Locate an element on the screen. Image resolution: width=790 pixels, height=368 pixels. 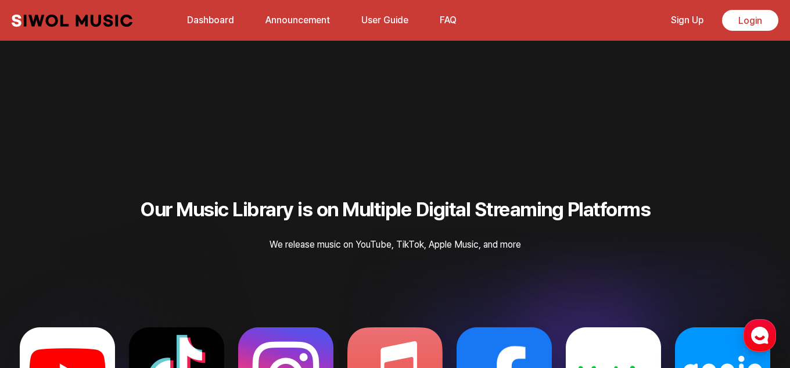
a: Messages is located at coordinates (113, 286).